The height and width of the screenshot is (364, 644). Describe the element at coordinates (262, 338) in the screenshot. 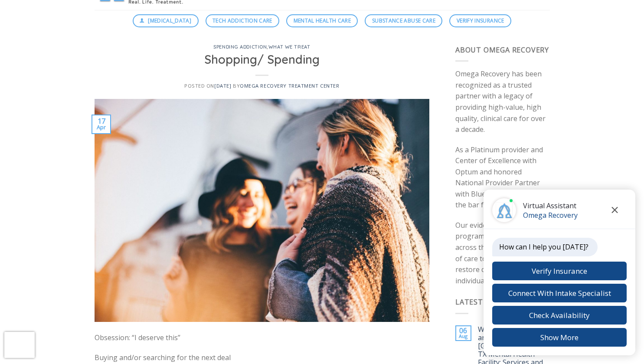

I see `p: Obsession: “I deserve this”` at that location.